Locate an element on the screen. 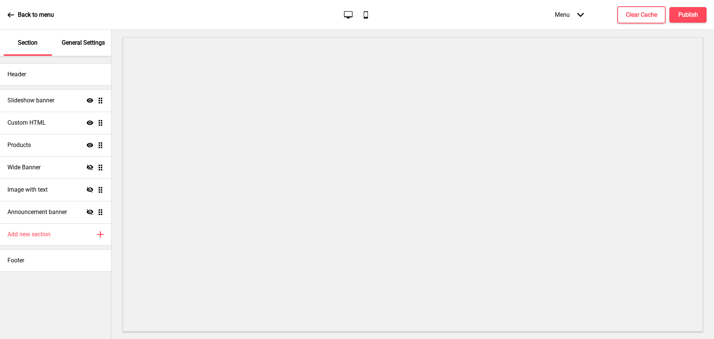 The image size is (714, 339). p: Section is located at coordinates (28, 43).